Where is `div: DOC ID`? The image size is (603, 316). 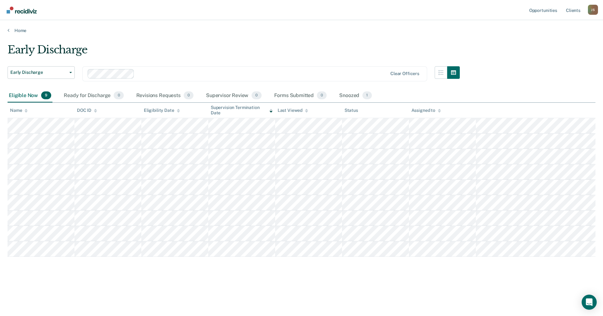
div: DOC ID is located at coordinates (87, 110).